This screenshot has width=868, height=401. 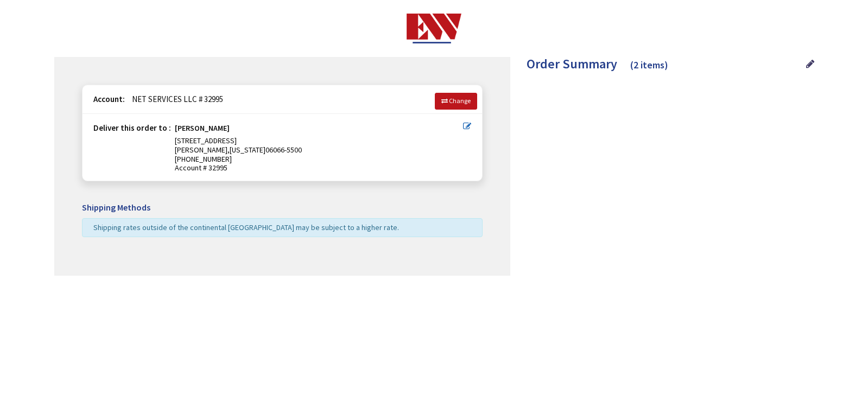 What do you see at coordinates (434, 29) in the screenshot?
I see `a: Electrical Wholesalers, Inc.` at bounding box center [434, 29].